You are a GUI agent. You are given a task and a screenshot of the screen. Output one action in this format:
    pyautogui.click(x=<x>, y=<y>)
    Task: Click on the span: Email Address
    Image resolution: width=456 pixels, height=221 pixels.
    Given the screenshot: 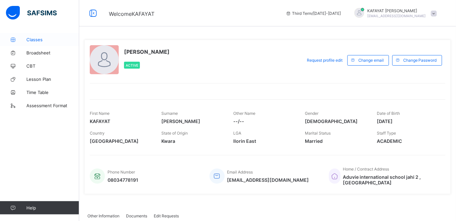 What is the action you would take?
    pyautogui.click(x=240, y=172)
    